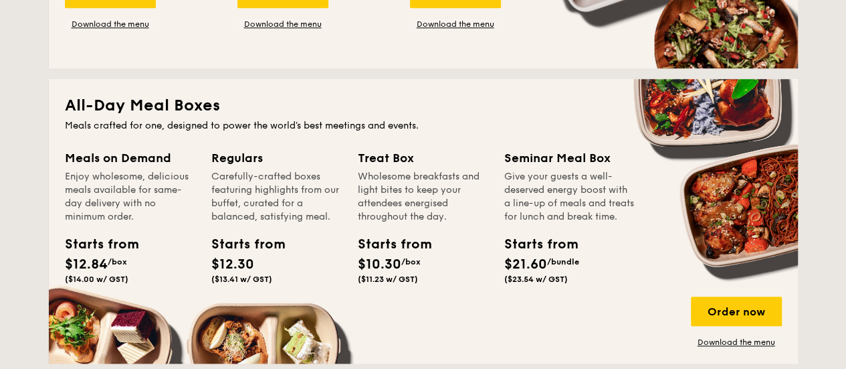 Image resolution: width=846 pixels, height=369 pixels. I want to click on div: Meals on Demand, so click(130, 158).